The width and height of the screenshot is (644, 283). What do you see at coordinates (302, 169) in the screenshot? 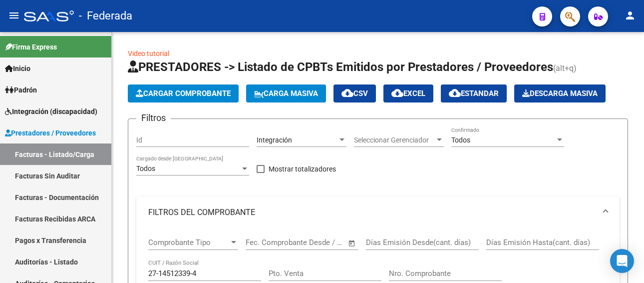
I see `span: Mostrar totalizadores` at bounding box center [302, 169].